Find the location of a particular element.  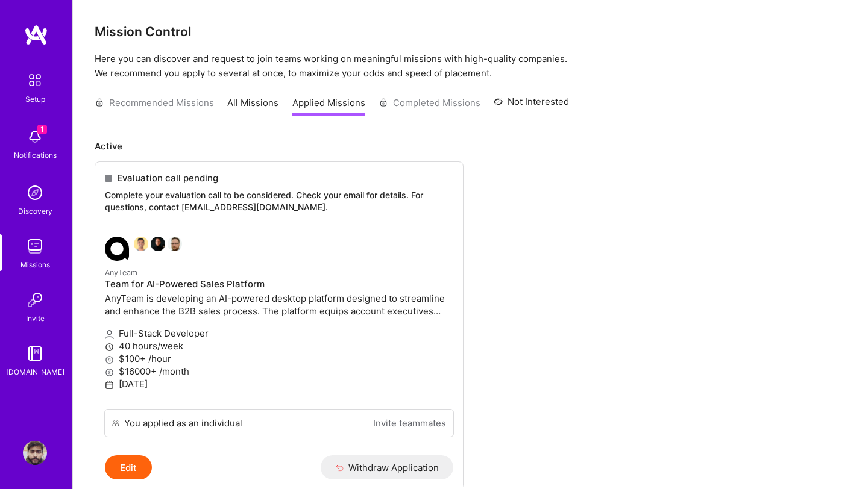

img: Souvik Basu is located at coordinates (141, 244).